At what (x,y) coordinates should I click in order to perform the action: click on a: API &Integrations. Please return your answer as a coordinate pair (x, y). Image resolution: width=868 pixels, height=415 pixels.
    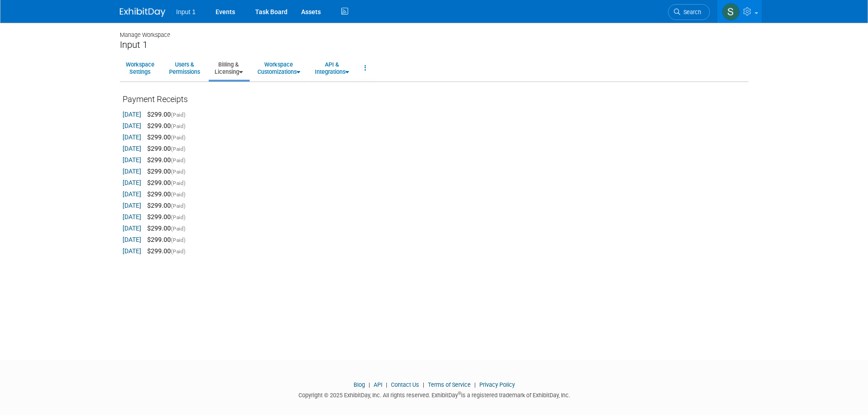
    Looking at the image, I should click on (332, 68).